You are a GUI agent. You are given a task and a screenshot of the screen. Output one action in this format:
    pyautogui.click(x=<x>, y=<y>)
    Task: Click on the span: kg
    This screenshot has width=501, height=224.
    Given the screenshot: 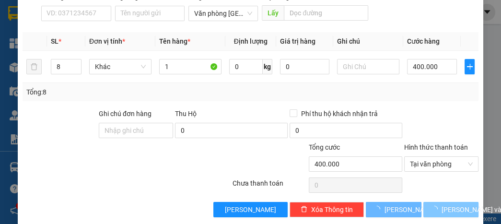 What is the action you would take?
    pyautogui.click(x=267, y=67)
    